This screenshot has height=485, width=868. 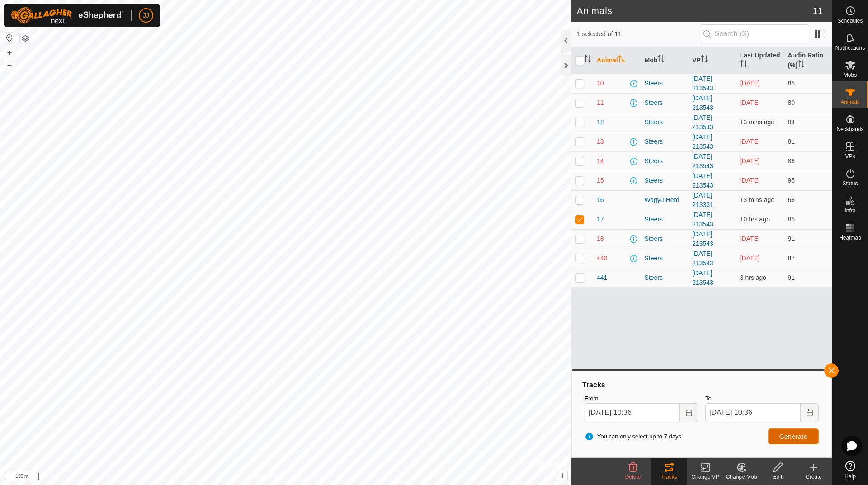 I want to click on th: Animal, so click(x=617, y=61).